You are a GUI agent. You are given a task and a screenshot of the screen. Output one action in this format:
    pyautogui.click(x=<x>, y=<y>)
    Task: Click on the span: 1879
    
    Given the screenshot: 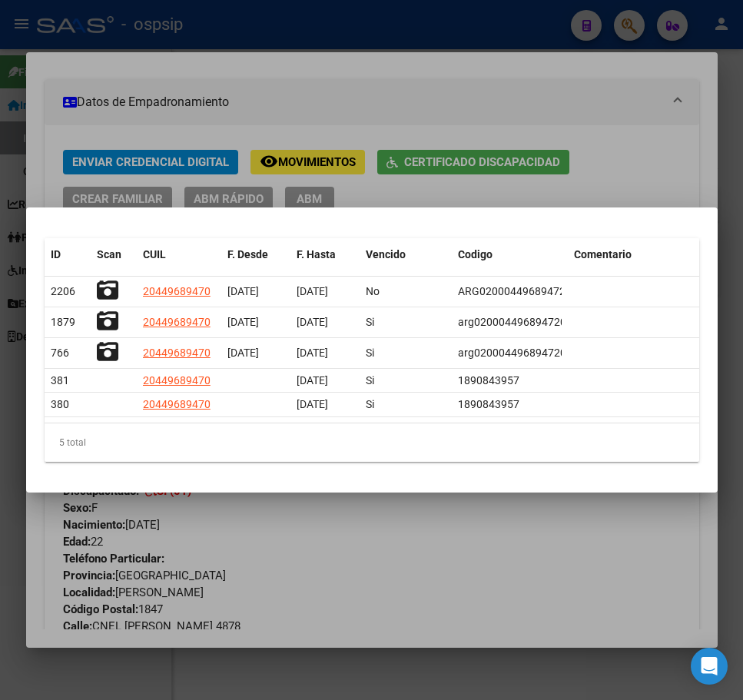 What is the action you would take?
    pyautogui.click(x=63, y=322)
    